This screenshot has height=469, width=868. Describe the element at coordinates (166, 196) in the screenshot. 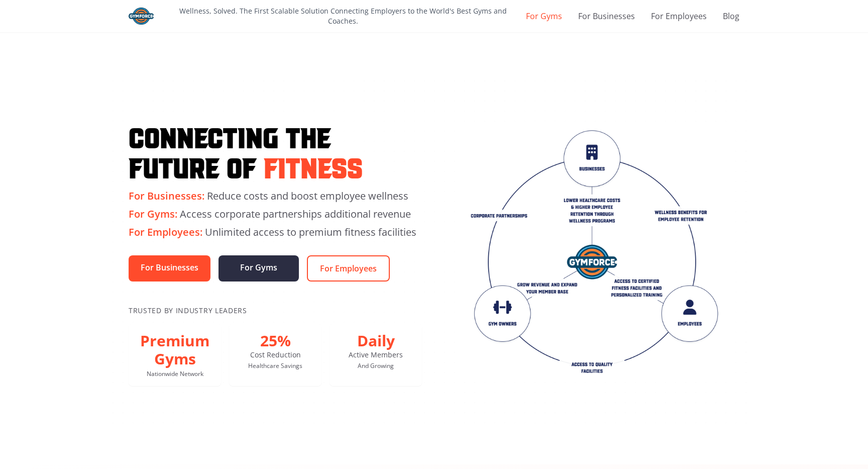

I see `span: For Businesses:` at that location.